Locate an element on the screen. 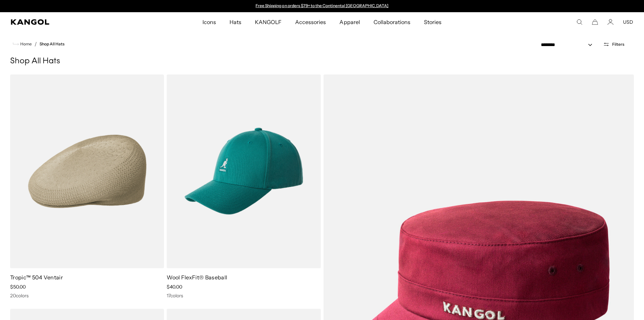 This screenshot has height=320, width=644. span: Icons is located at coordinates (209, 22).